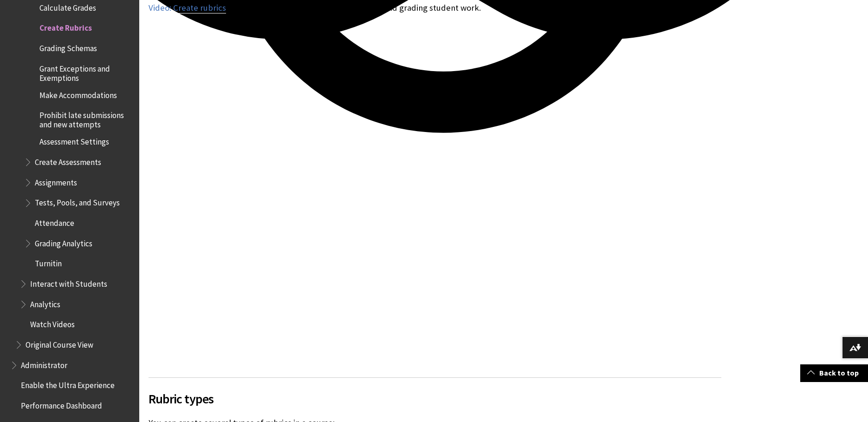 This screenshot has height=422, width=868. Describe the element at coordinates (66, 26) in the screenshot. I see `span: Create Rubrics` at that location.